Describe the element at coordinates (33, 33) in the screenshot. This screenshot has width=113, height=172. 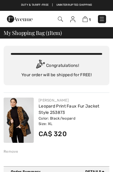
I see `span: My Shopping Bag ( Item)` at that location.